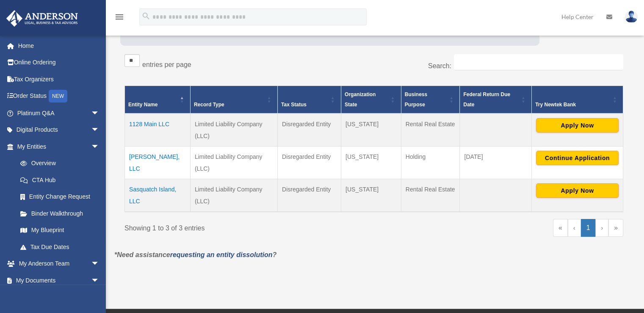 The image size is (644, 313). What do you see at coordinates (616, 228) in the screenshot?
I see `a: Last` at bounding box center [616, 228].